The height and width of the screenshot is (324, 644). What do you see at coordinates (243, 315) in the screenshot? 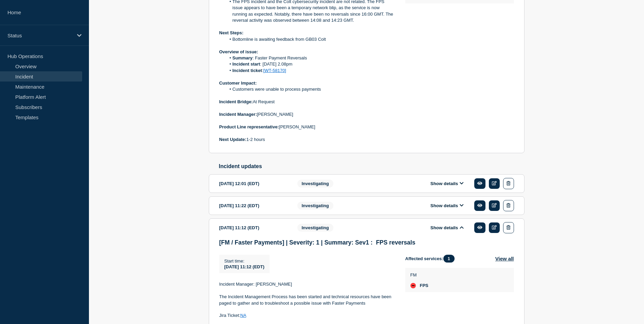
I see `a: NA` at bounding box center [243, 315].